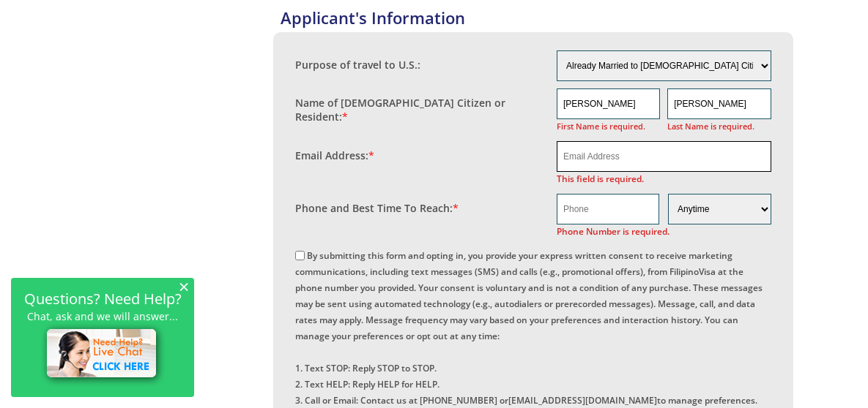 This screenshot has height=408, width=868. Describe the element at coordinates (608, 209) in the screenshot. I see `input: Phone` at that location.